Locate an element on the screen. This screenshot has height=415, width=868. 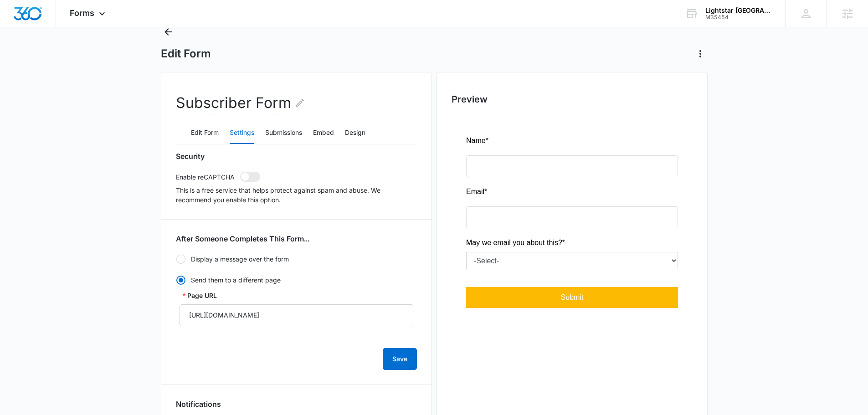
div: account name is located at coordinates (738, 10).